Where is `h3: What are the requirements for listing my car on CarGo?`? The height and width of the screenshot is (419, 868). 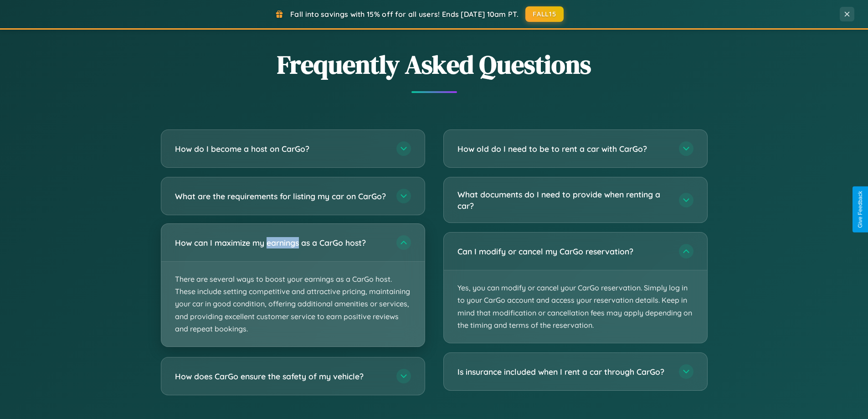 h3: What are the requirements for listing my car on CarGo? is located at coordinates (282, 196).